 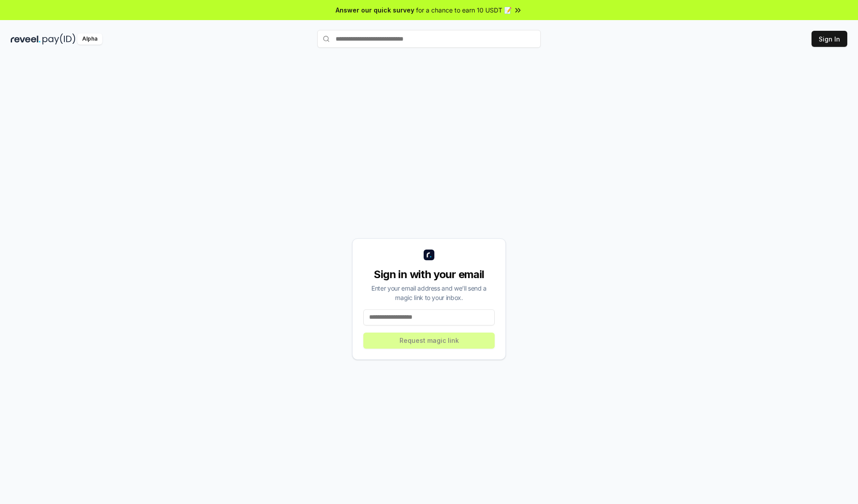 I want to click on img: logo_small, so click(x=429, y=255).